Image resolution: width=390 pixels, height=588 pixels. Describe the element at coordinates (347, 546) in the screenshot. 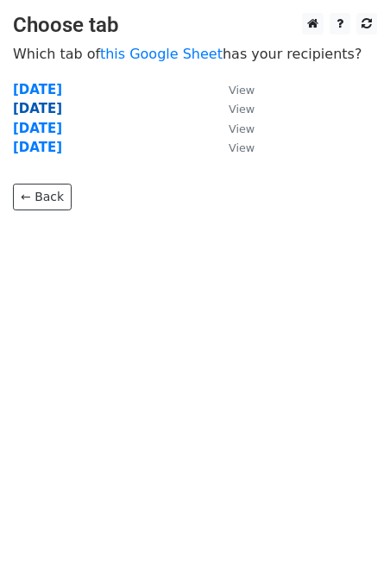

I see `div: Chat Widget` at that location.